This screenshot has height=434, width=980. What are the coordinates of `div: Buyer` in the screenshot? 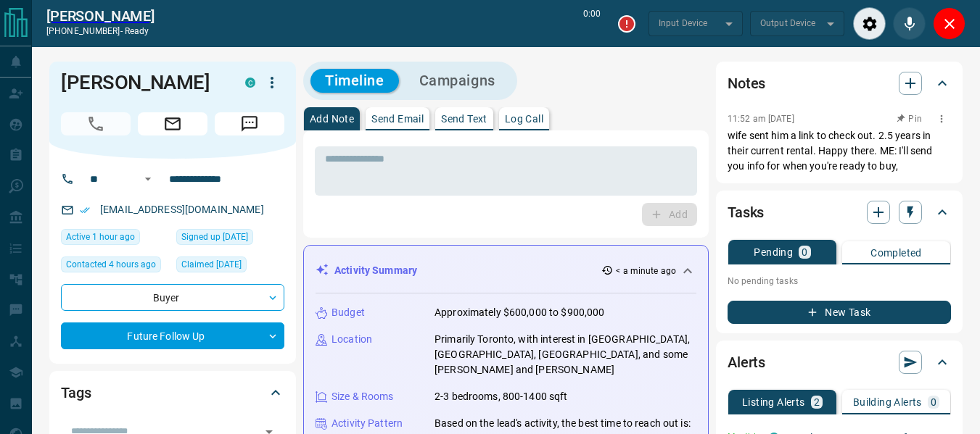 It's located at (172, 297).